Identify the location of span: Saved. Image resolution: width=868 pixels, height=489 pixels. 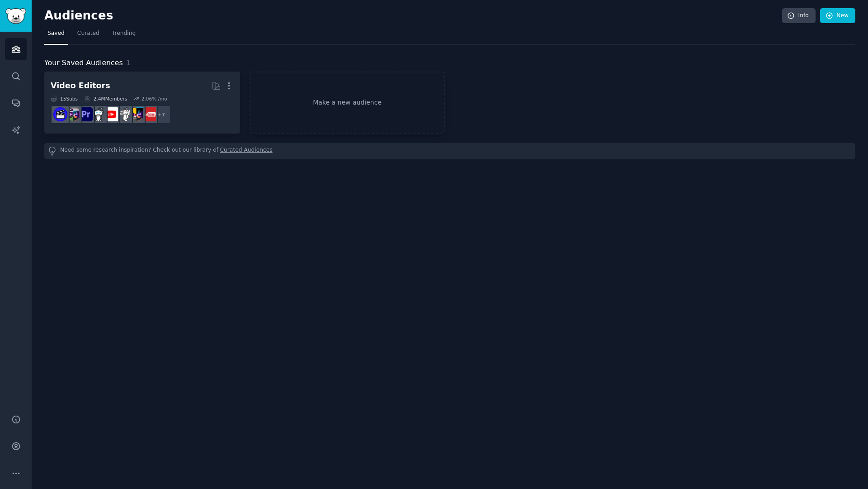
(56, 34).